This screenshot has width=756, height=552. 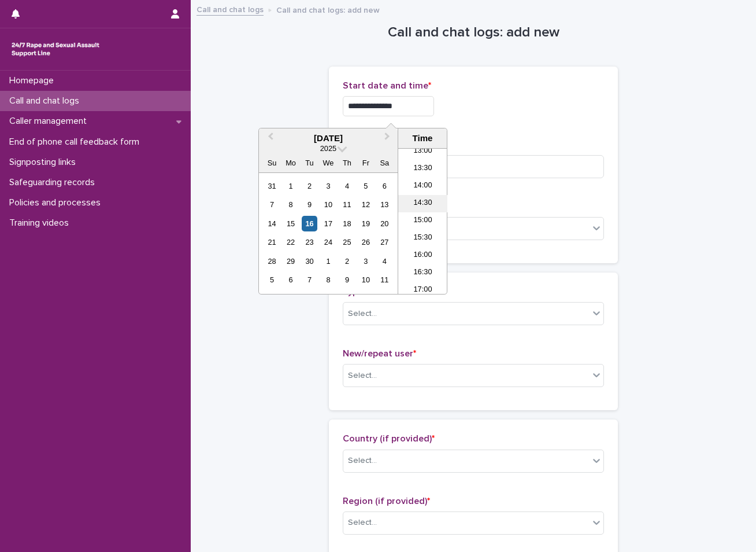 I want to click on div: Choose Wednesday, September 3rd, 2025, so click(x=328, y=185).